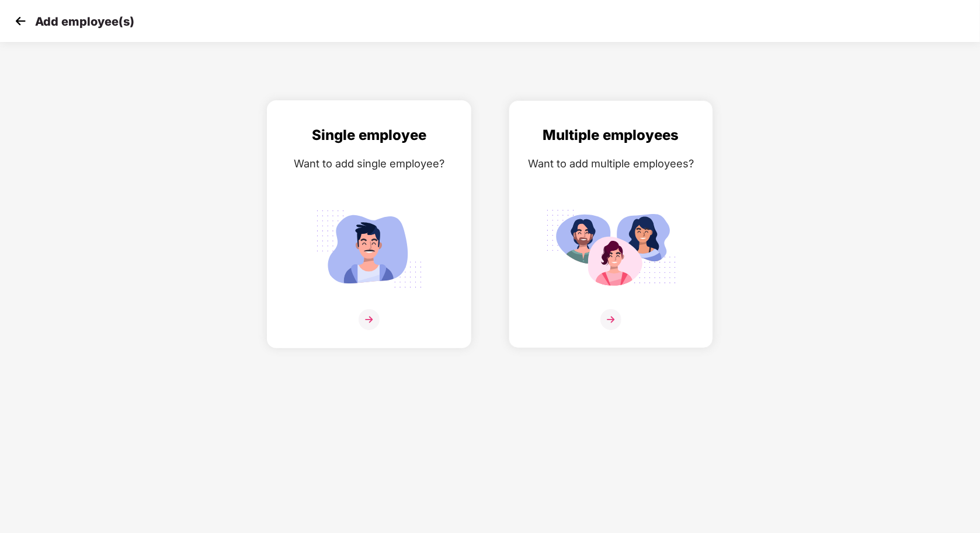 The height and width of the screenshot is (533, 980). Describe the element at coordinates (369, 135) in the screenshot. I see `div: Single employee` at that location.